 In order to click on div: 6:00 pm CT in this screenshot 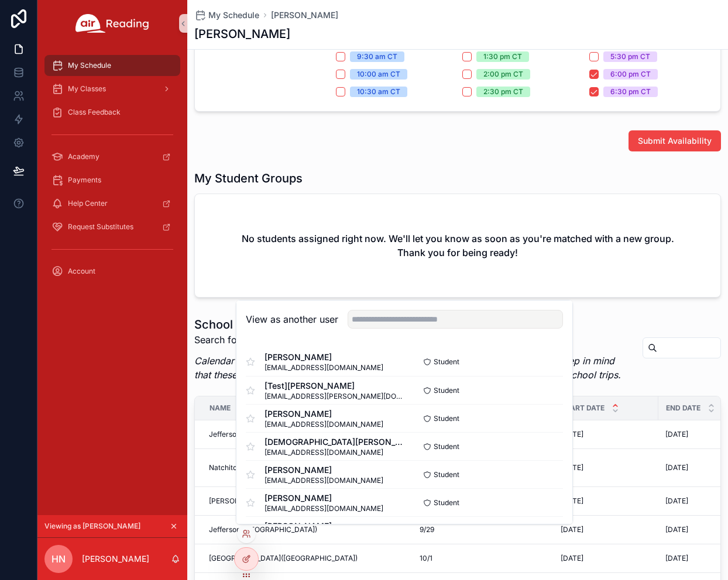, I will do `click(630, 74)`.